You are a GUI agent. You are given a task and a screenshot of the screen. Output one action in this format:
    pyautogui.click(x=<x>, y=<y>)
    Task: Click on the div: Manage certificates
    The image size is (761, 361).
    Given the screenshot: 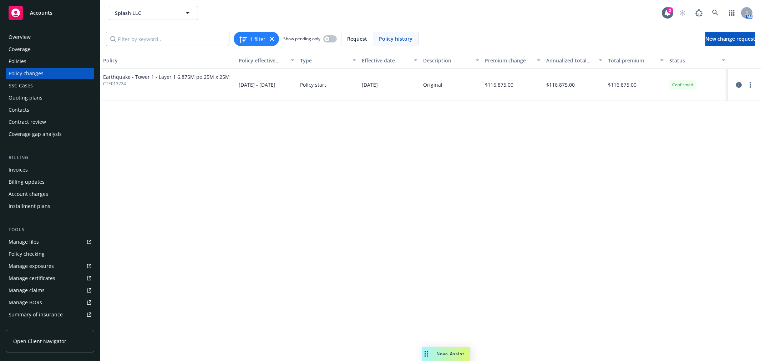 What is the action you would take?
    pyautogui.click(x=32, y=278)
    